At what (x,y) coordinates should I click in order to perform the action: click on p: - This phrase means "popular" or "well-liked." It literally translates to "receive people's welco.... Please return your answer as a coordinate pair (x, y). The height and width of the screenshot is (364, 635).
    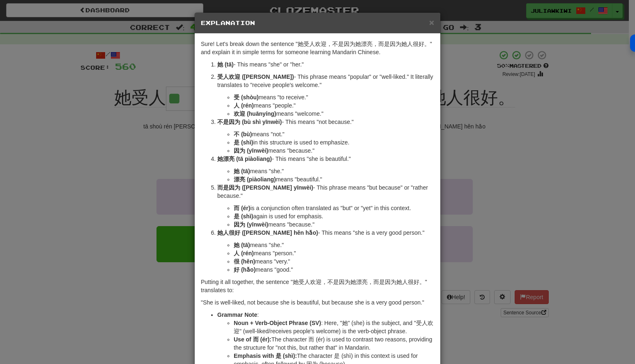
    Looking at the image, I should click on (326, 81).